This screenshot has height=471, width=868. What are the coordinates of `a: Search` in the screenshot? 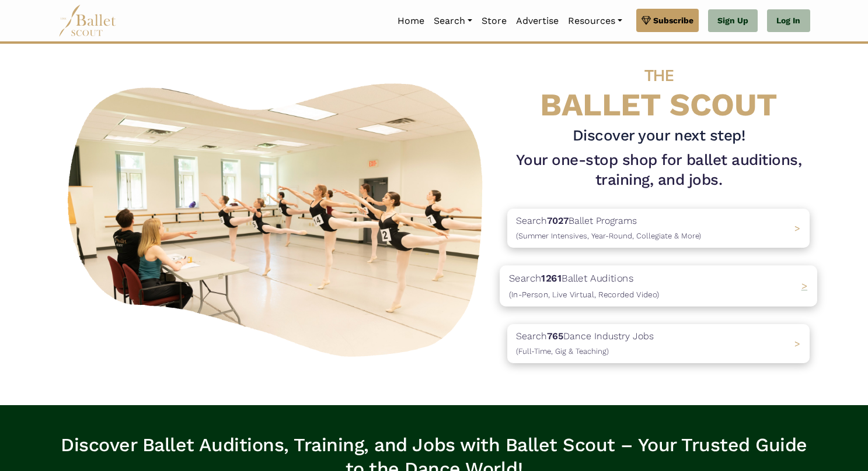 It's located at (453, 21).